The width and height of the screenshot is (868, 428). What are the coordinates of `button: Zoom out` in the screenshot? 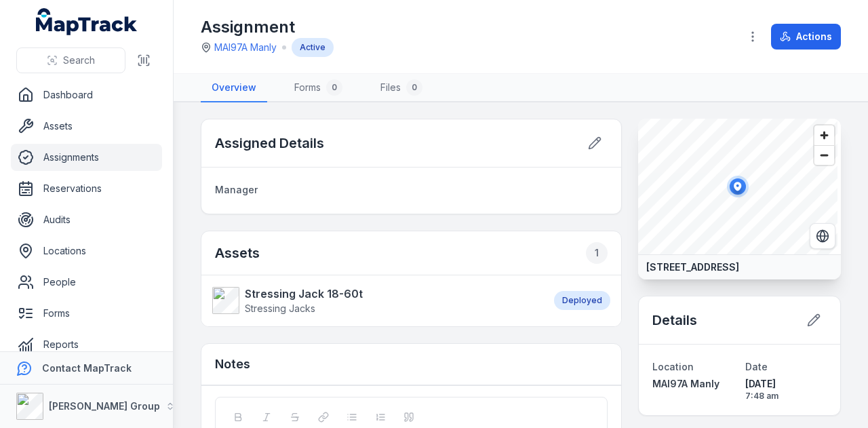 It's located at (824, 155).